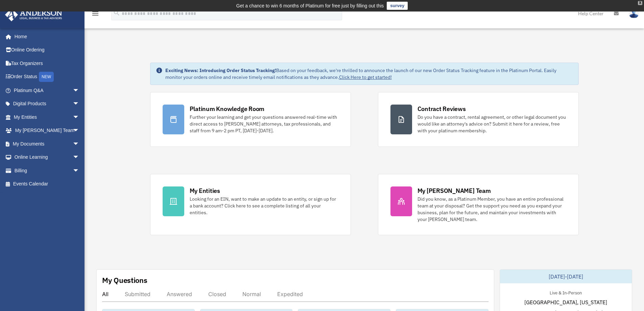 The width and height of the screenshot is (644, 311). Describe the element at coordinates (566, 292) in the screenshot. I see `div: Live & In-Person` at that location.